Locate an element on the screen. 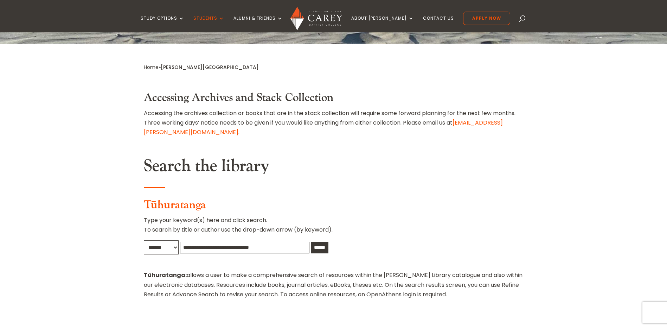 The width and height of the screenshot is (667, 328). a: Study Options is located at coordinates (163, 24).